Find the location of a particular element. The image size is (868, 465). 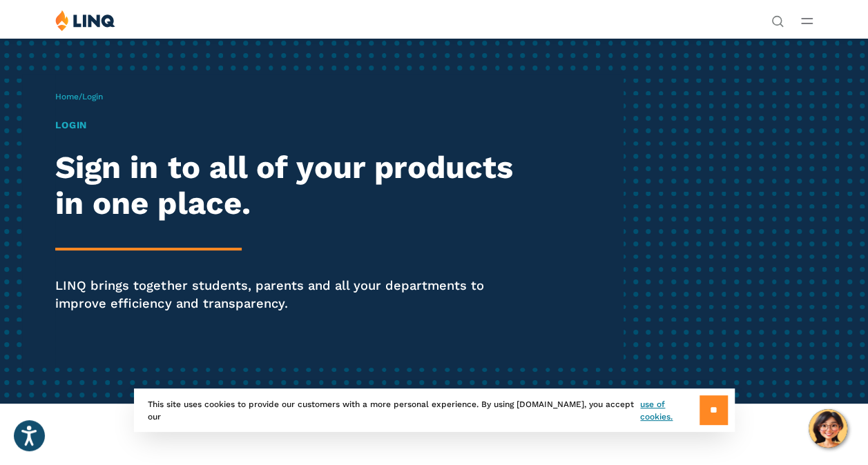

button: Open Search Bar is located at coordinates (778, 20).